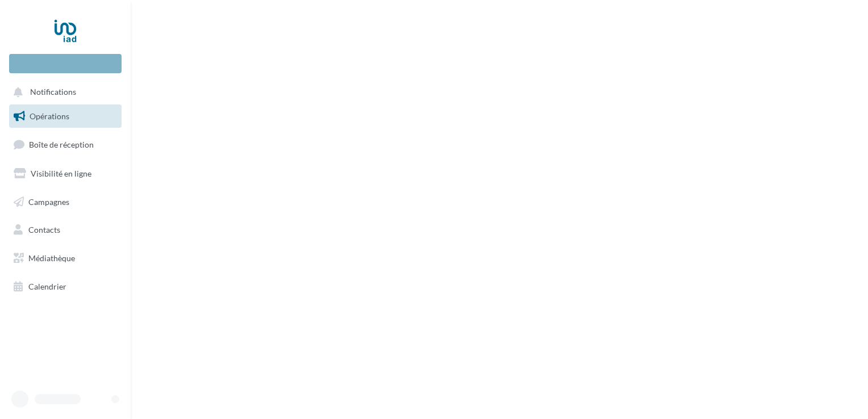  I want to click on a: Opérations, so click(65, 116).